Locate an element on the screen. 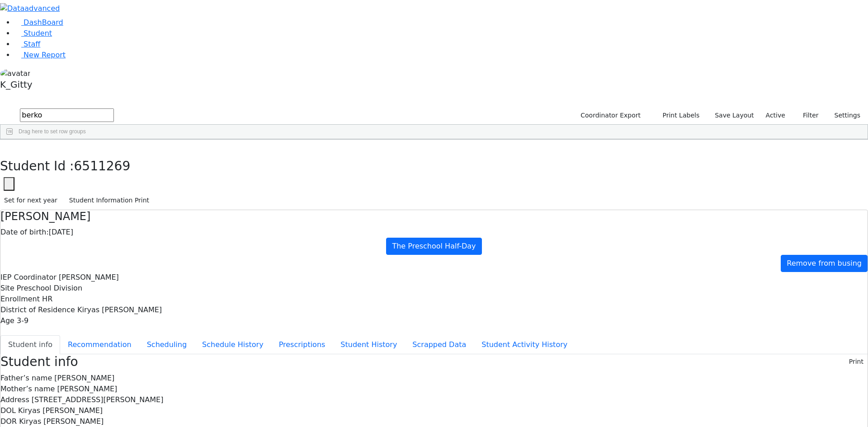  label: Address is located at coordinates (15, 400).